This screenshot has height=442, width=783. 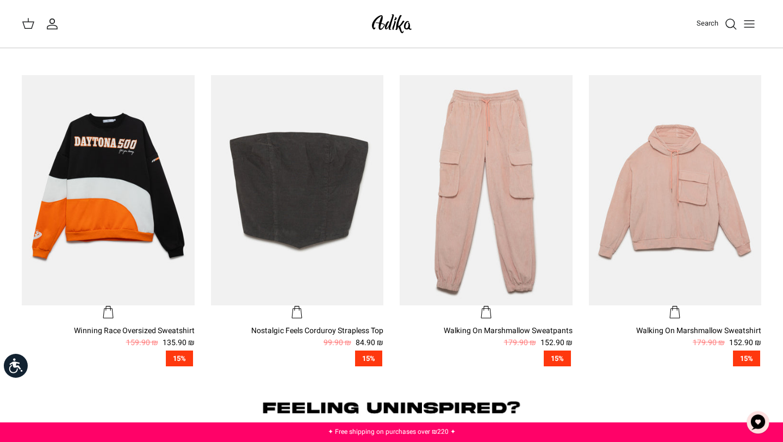 What do you see at coordinates (508, 330) in the screenshot?
I see `font: Walking On Marshmallow Sweatpants` at bounding box center [508, 330].